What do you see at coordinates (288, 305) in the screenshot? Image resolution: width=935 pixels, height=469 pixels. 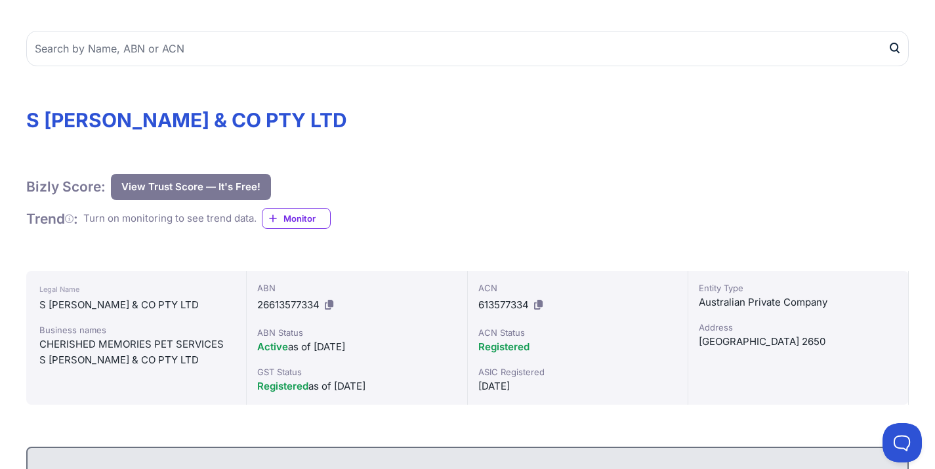 I see `span: 26613577334` at bounding box center [288, 305].